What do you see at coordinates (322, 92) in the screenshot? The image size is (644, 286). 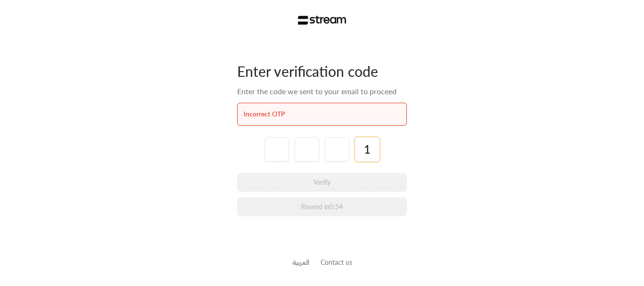 I see `div: Enter the code we sent to your email to proceed` at bounding box center [322, 92].